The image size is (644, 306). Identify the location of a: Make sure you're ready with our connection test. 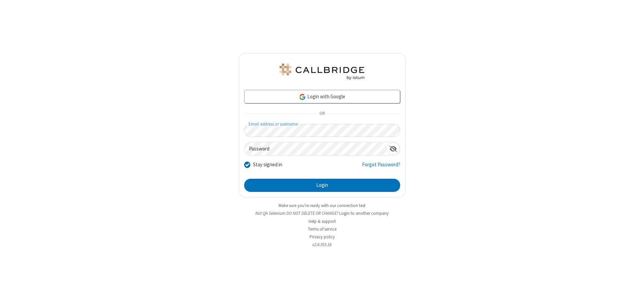
(322, 205).